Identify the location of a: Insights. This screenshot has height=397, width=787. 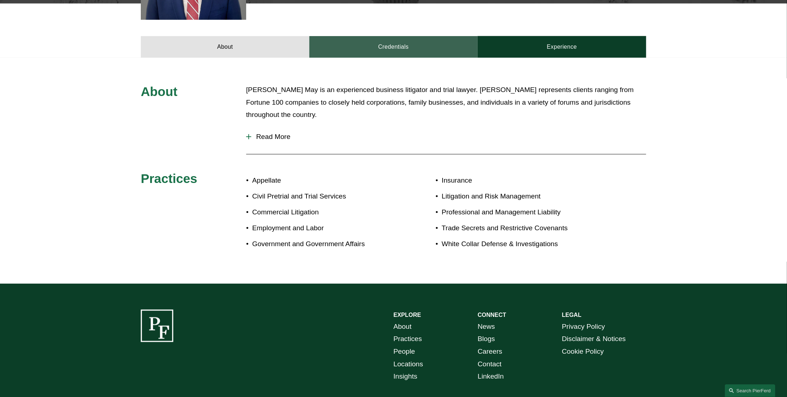
(405, 376).